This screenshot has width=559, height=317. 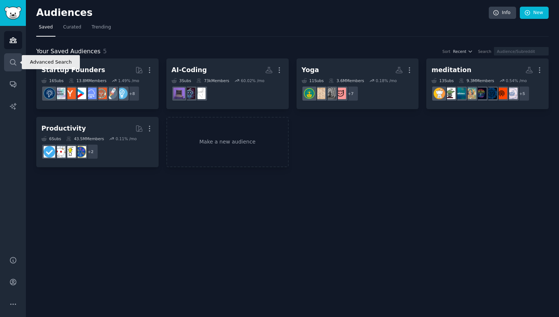 What do you see at coordinates (91, 93) in the screenshot?
I see `img: SaaS` at bounding box center [91, 93].